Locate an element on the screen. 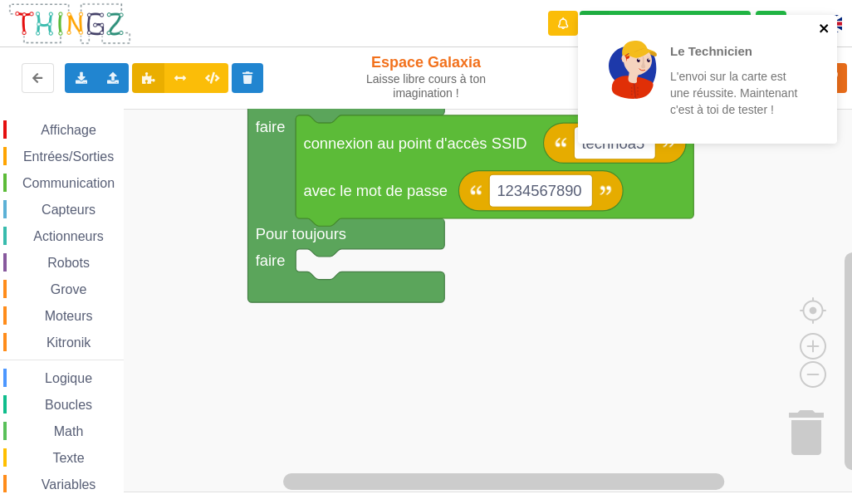  img: thingz_logo.png is located at coordinates (70, 23).